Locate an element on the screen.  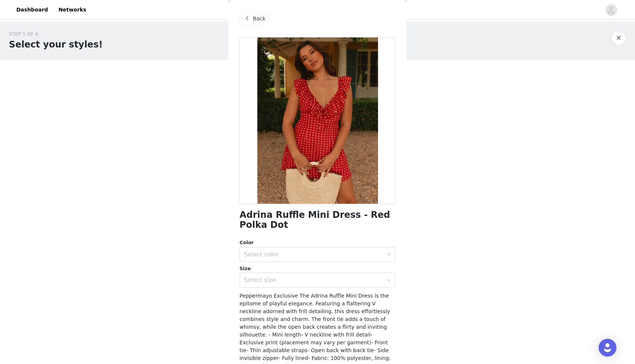
div: Size is located at coordinates (317, 269).